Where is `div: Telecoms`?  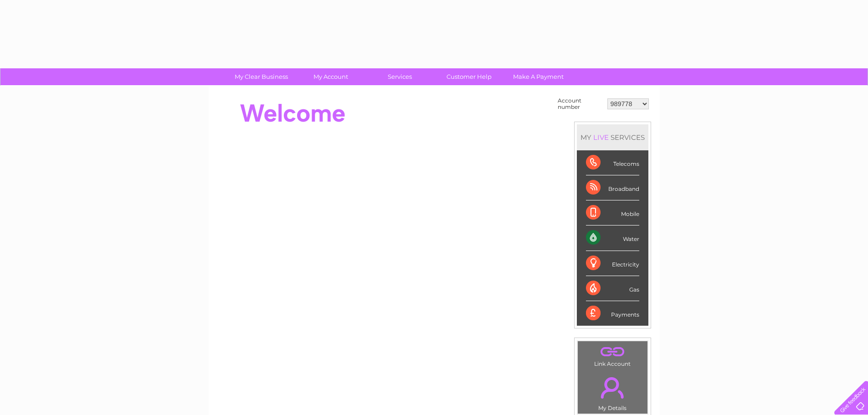
div: Telecoms is located at coordinates (613, 163).